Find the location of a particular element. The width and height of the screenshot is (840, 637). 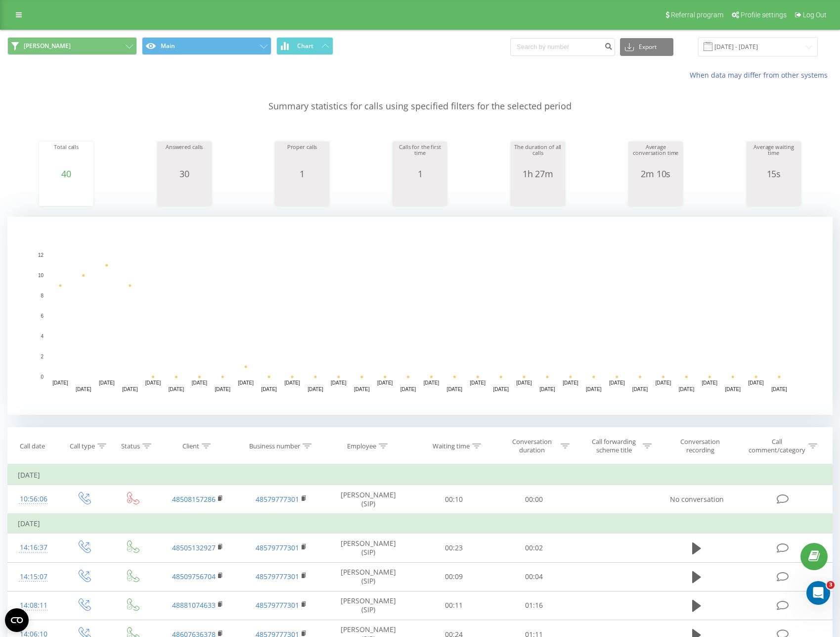

div: 30 is located at coordinates (185, 174).